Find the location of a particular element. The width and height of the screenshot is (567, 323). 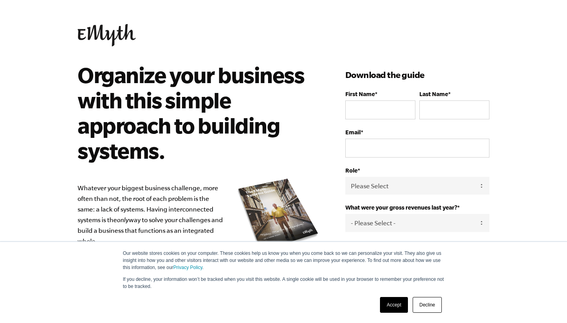

h3: Download the guide is located at coordinates (417, 75).